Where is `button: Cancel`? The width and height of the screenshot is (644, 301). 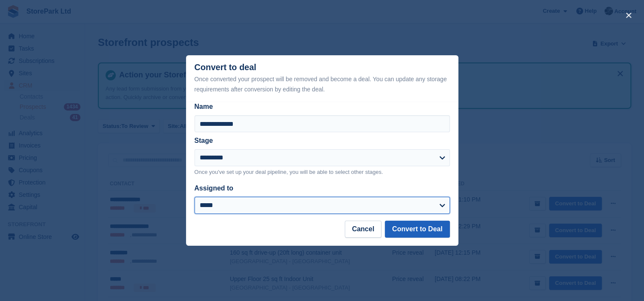
button: Cancel is located at coordinates (363, 229).